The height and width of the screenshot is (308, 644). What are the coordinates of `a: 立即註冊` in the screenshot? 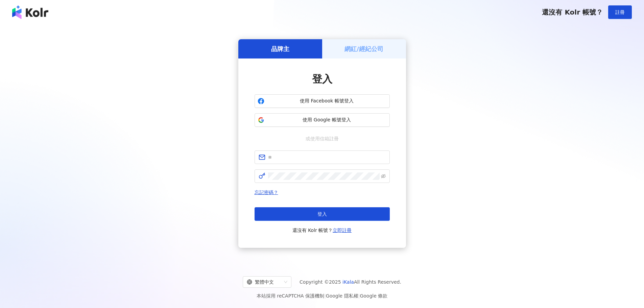 It's located at (342, 230).